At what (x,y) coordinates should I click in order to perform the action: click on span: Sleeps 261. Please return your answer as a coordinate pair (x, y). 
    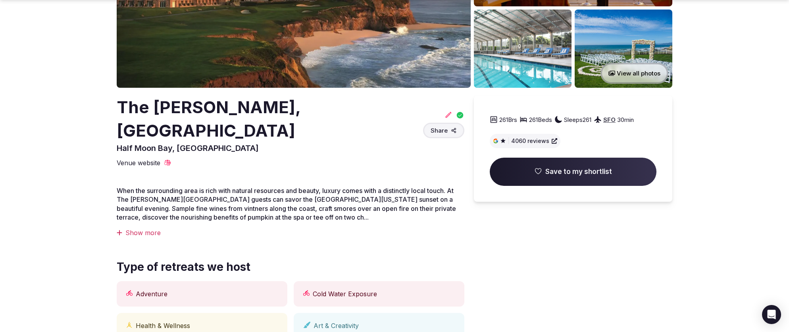
    Looking at the image, I should click on (577, 119).